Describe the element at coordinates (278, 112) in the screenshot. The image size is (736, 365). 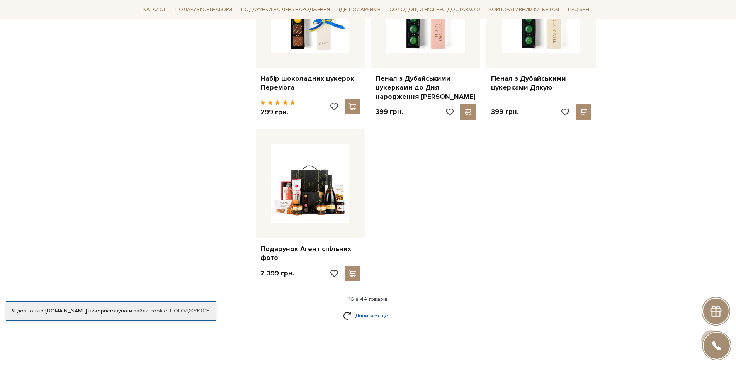
I see `p: 299 грн.` at that location.